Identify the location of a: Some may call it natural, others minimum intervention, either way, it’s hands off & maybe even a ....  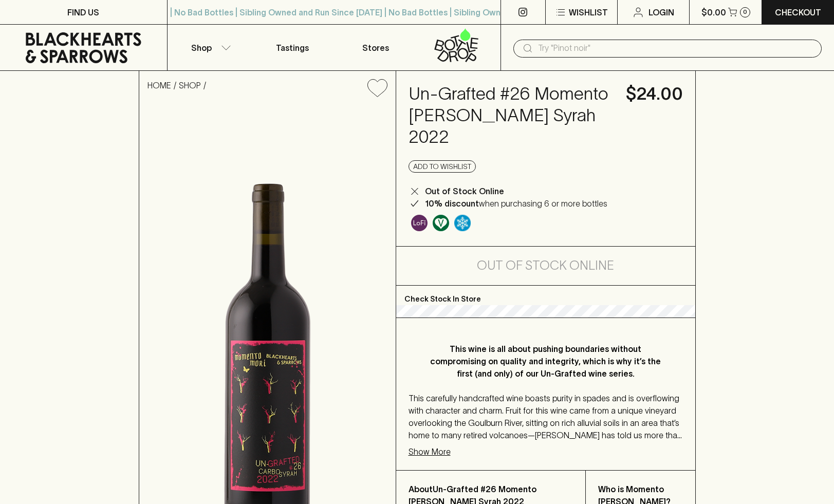
(419, 223).